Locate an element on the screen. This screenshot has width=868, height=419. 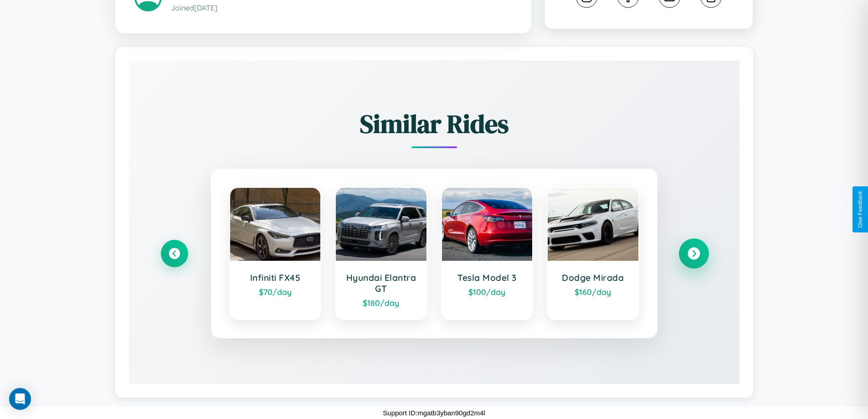
h3: Dodge Mirada is located at coordinates (593, 278).